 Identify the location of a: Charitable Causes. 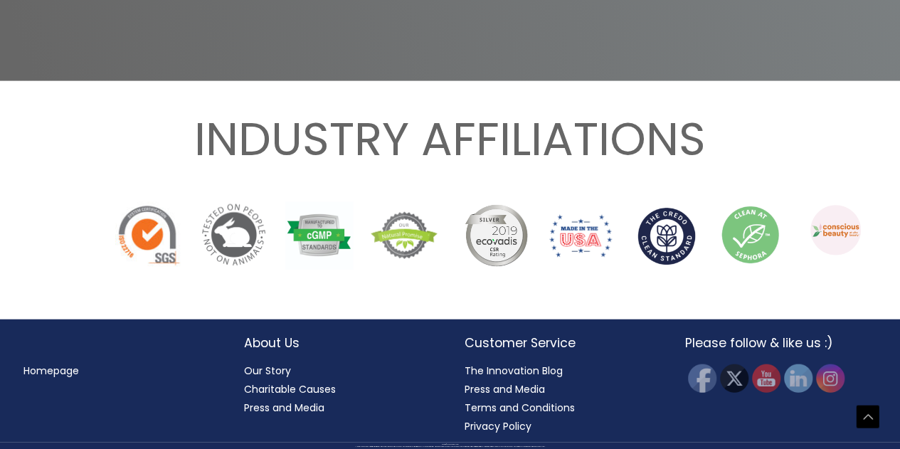
(289, 389).